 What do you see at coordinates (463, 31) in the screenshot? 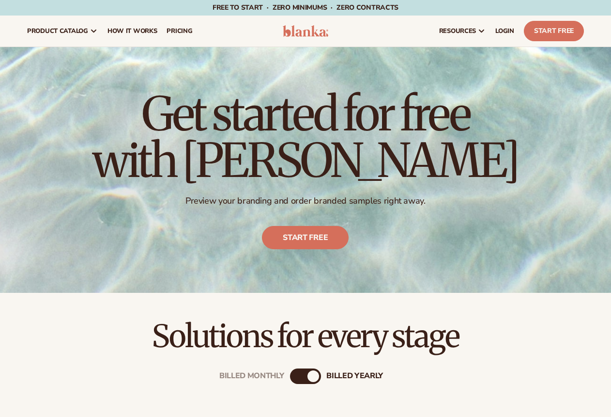
I see `a: resources` at bounding box center [463, 31].